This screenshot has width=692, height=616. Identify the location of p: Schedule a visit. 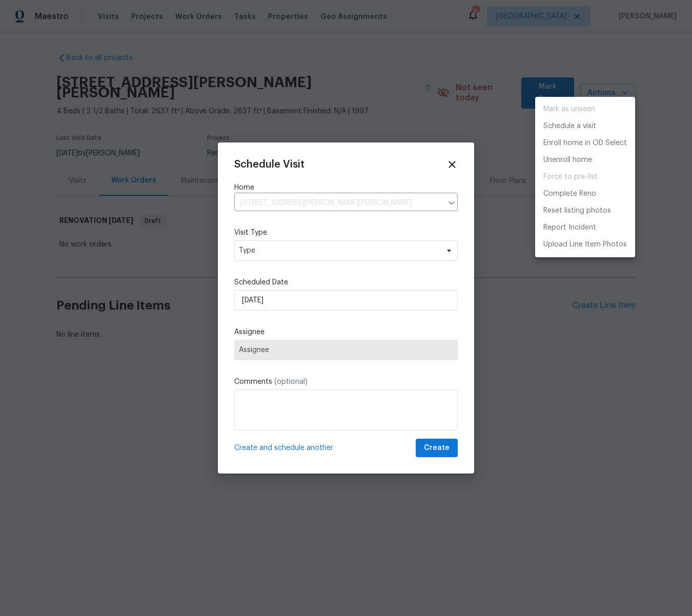
(570, 126).